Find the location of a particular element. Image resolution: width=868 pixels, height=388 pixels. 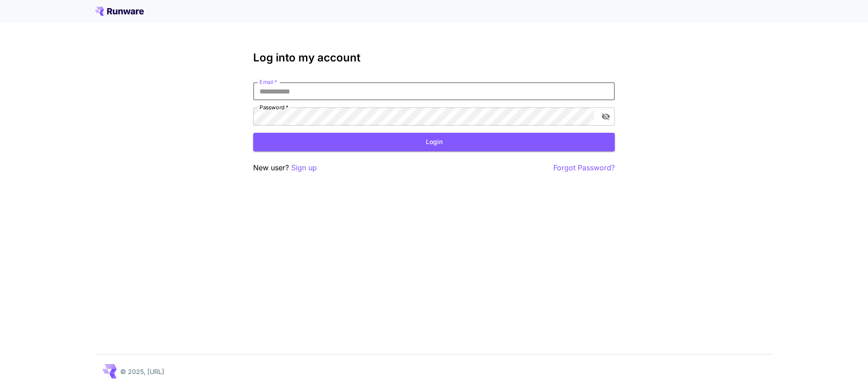

label: Email is located at coordinates (268, 82).